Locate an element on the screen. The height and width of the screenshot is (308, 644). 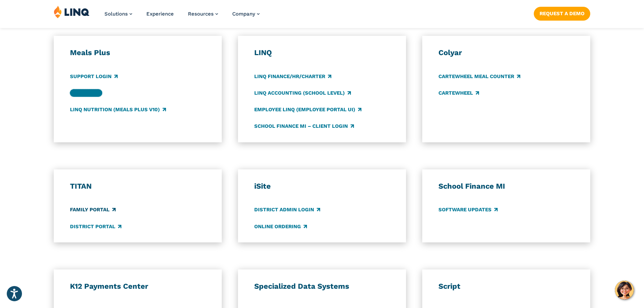
h3: Specialized Data Systems is located at coordinates (322, 287).